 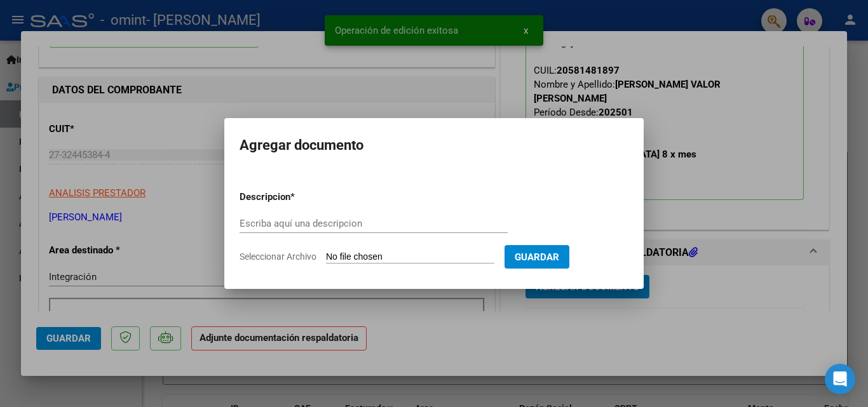 What do you see at coordinates (278, 256) in the screenshot?
I see `span: Seleccionar Archivo` at bounding box center [278, 256].